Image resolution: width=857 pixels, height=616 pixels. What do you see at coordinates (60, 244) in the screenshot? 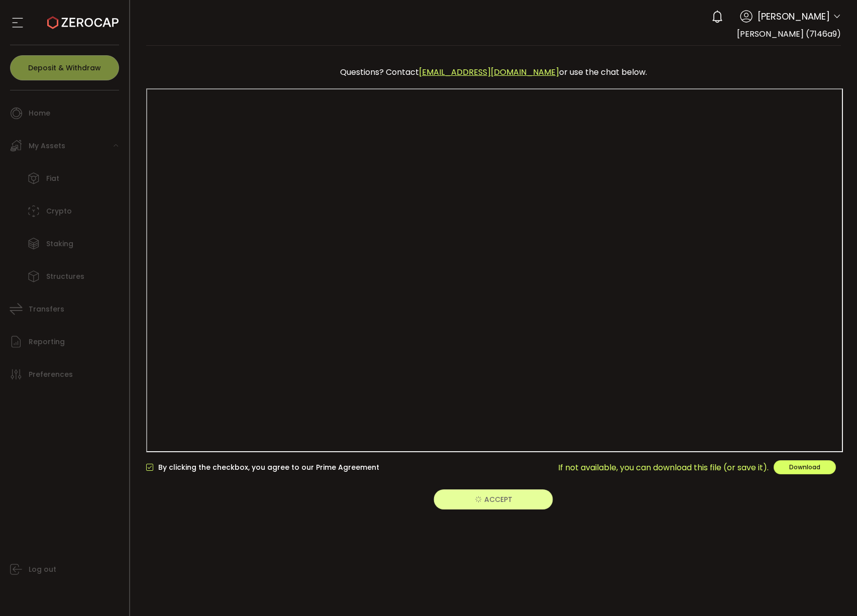
I see `span: Staking` at bounding box center [60, 244].